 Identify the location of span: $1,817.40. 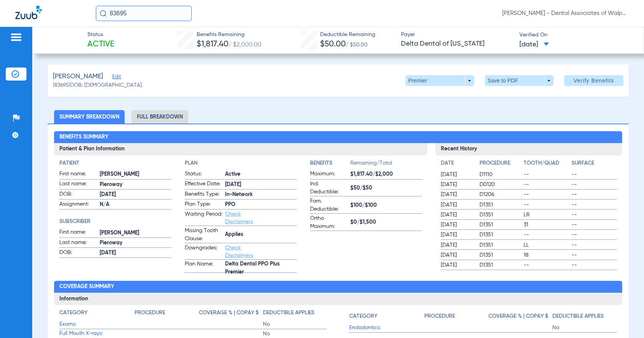
(212, 44).